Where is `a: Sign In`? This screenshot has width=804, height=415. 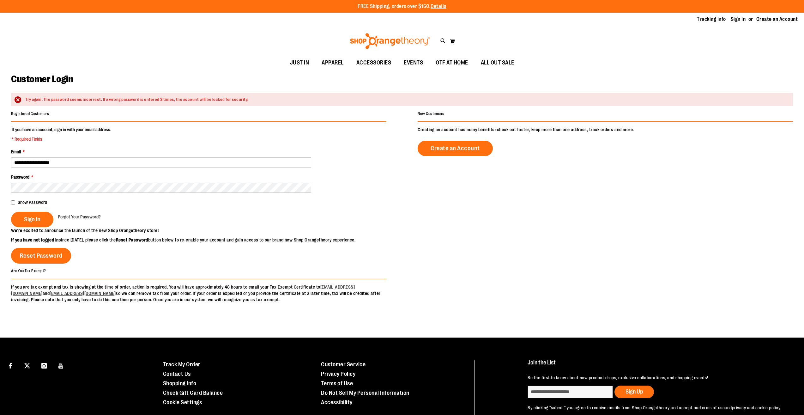
a: Sign In is located at coordinates (739, 19).